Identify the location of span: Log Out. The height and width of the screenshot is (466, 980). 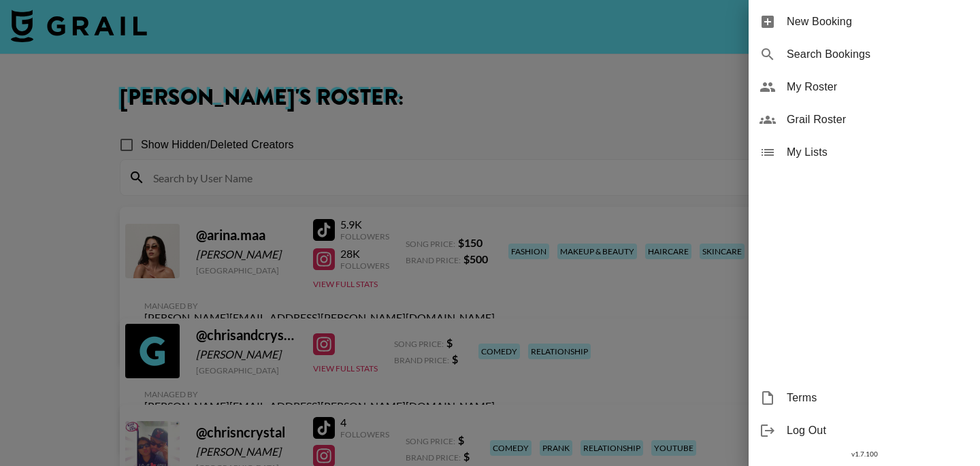
(877, 431).